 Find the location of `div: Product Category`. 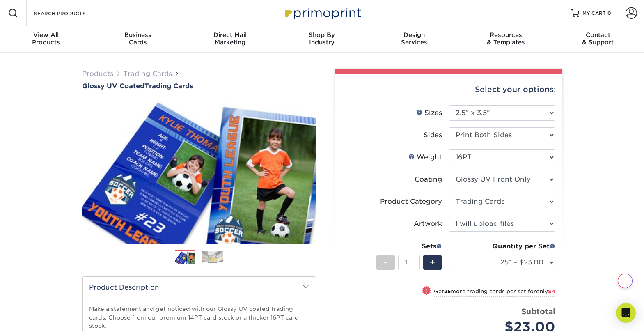

div: Product Category is located at coordinates (411, 202).